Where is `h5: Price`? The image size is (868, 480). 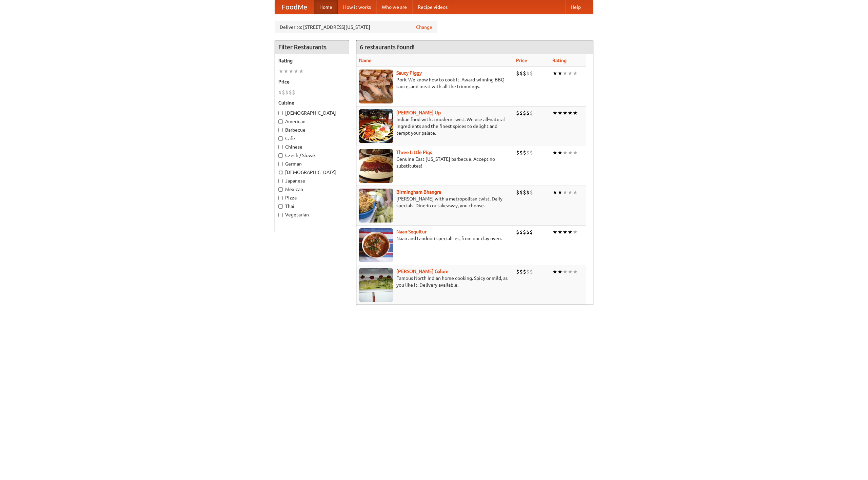 h5: Price is located at coordinates (312, 82).